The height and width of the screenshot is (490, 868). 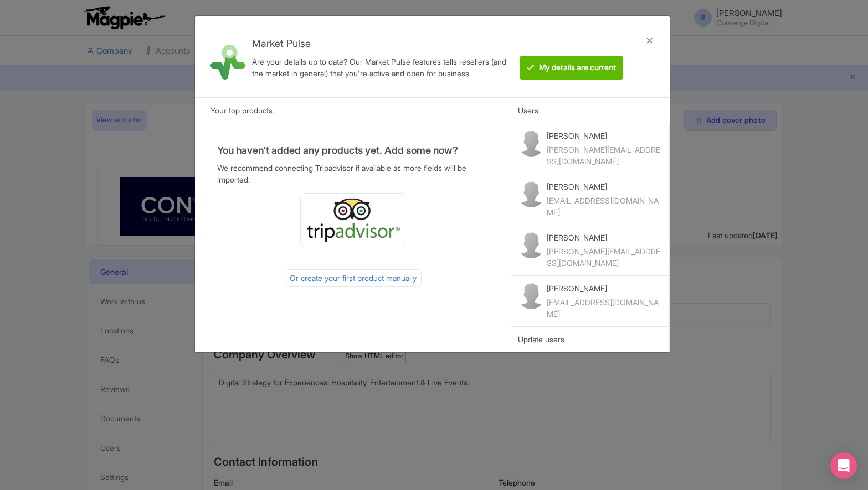 What do you see at coordinates (353, 110) in the screenshot?
I see `div: Your top products` at bounding box center [353, 110].